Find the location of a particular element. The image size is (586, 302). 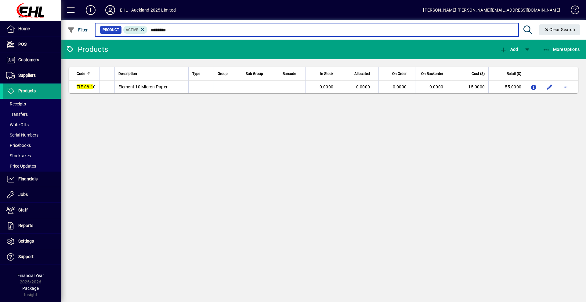

span: Type is located at coordinates (196, 74).